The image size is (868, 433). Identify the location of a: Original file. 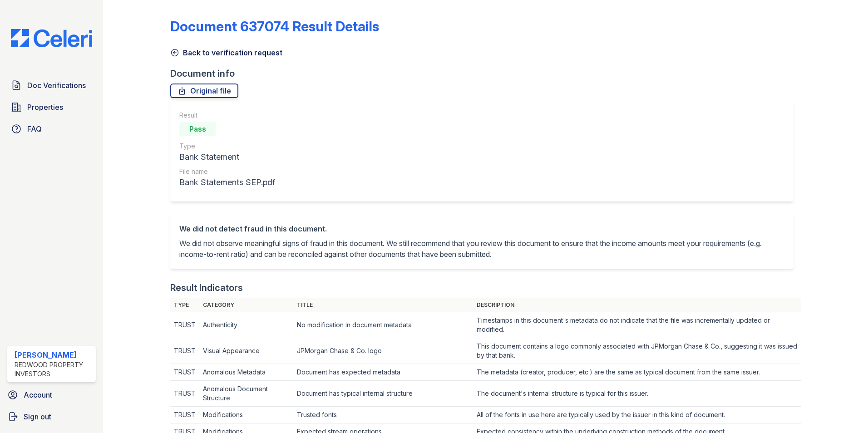
(205, 91).